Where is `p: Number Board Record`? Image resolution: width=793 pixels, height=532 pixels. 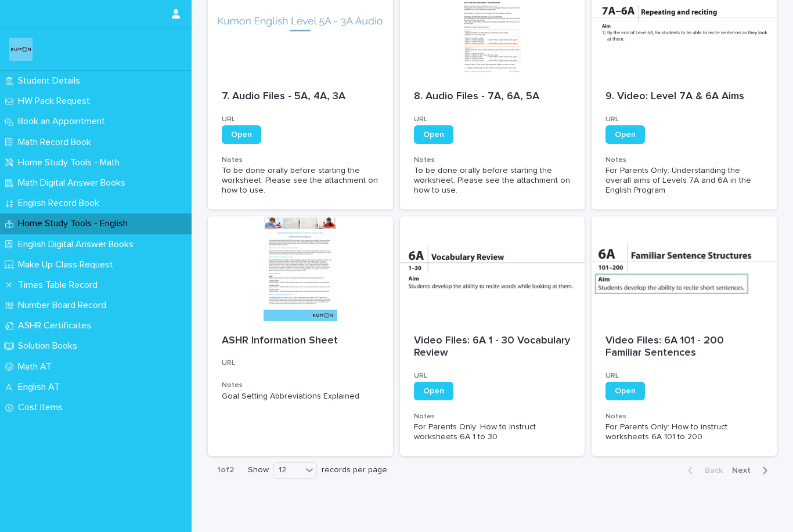
p: Number Board Record is located at coordinates (64, 305).